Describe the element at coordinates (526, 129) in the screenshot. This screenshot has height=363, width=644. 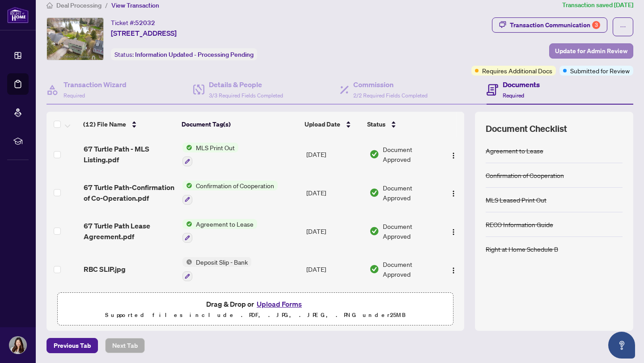
I see `span: Document Checklist` at that location.